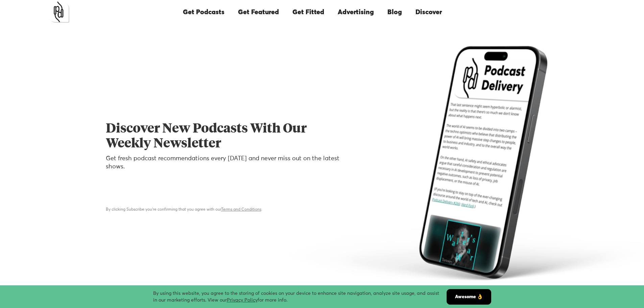  Describe the element at coordinates (241, 210) in the screenshot. I see `a: Terms and Conditions` at that location.